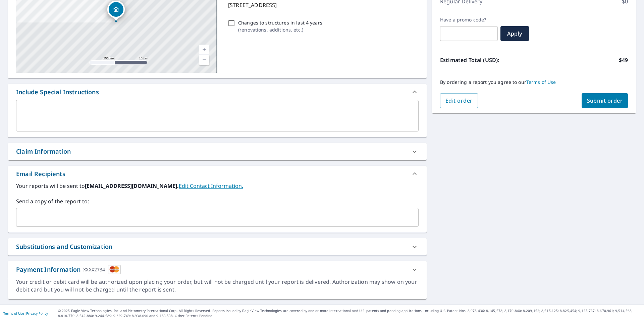 Image resolution: width=644 pixels, height=317 pixels. I want to click on div: Payment InformationXXXX2734cardImage, so click(217, 269).